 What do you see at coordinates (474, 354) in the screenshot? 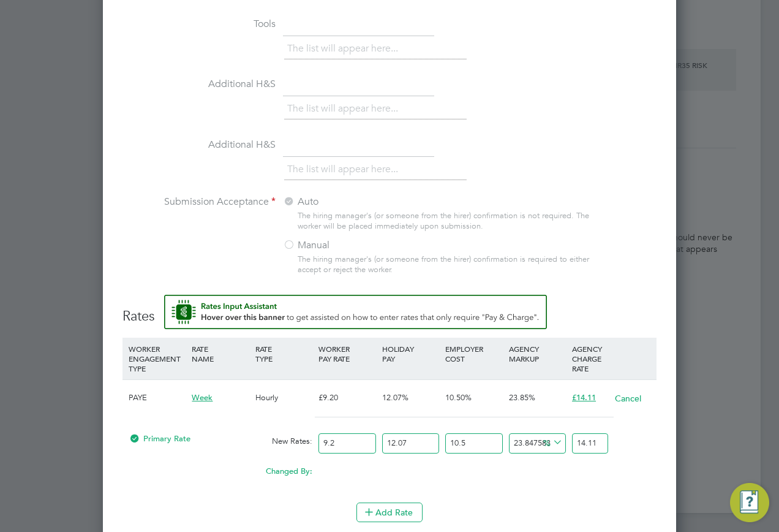
I see `div: EMPLOYER COST` at bounding box center [474, 354].